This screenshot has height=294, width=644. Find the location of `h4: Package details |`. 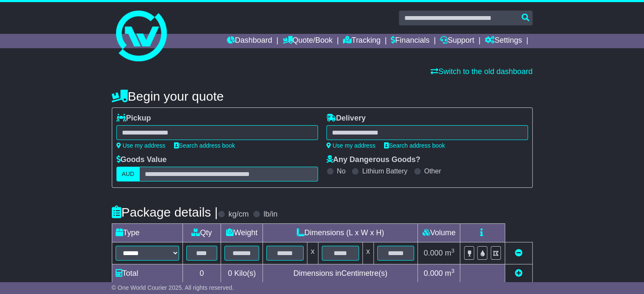

h4: Package details | is located at coordinates (164, 212).